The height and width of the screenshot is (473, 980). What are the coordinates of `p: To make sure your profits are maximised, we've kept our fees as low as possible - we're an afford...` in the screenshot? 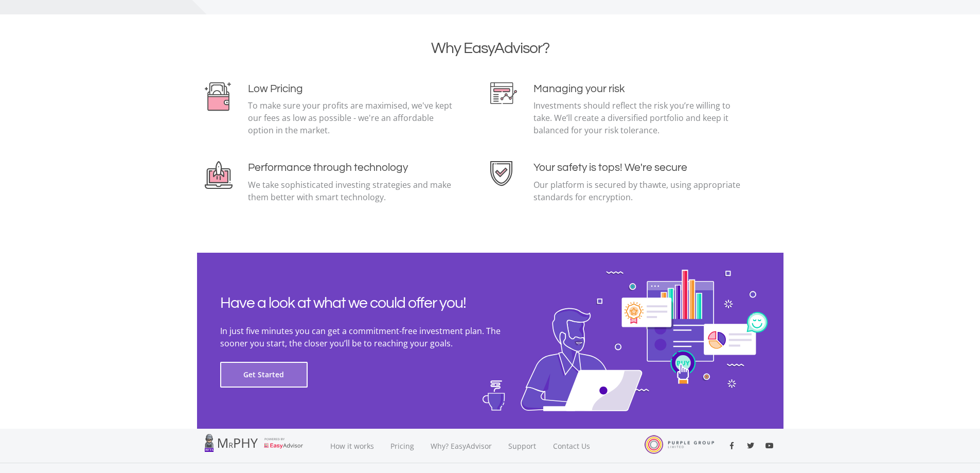 It's located at (352, 118).